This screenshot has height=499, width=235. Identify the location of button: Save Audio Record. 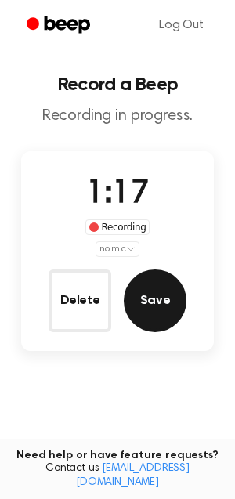
(155, 301).